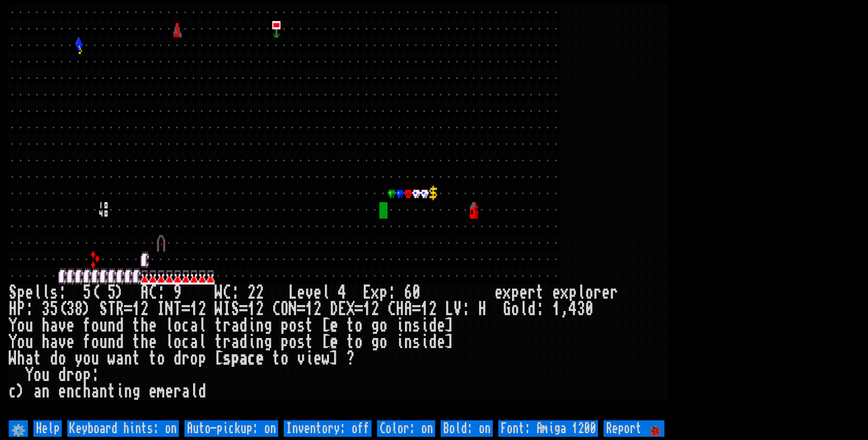  Describe the element at coordinates (227, 293) in the screenshot. I see `div: C` at that location.